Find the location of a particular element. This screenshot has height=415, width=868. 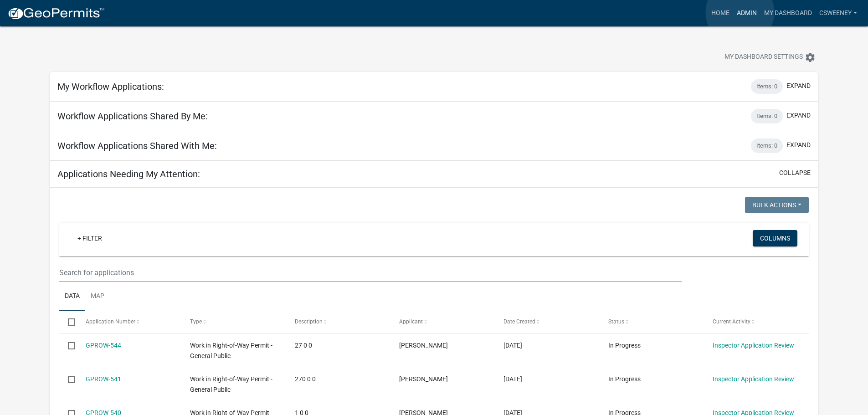

span: Current Activity is located at coordinates (731, 322).